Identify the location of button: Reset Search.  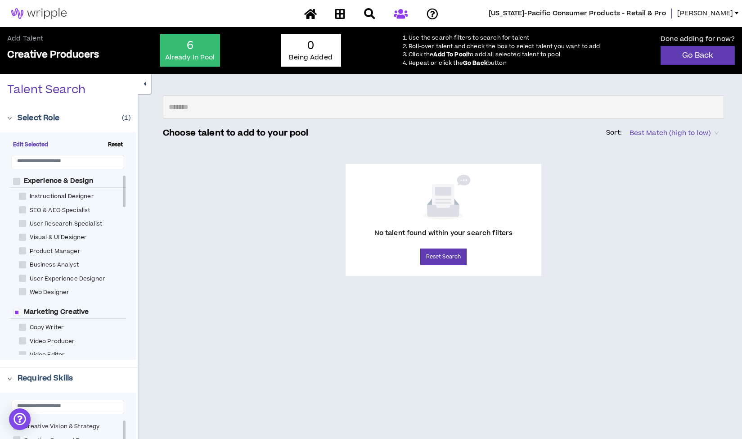
(443, 257).